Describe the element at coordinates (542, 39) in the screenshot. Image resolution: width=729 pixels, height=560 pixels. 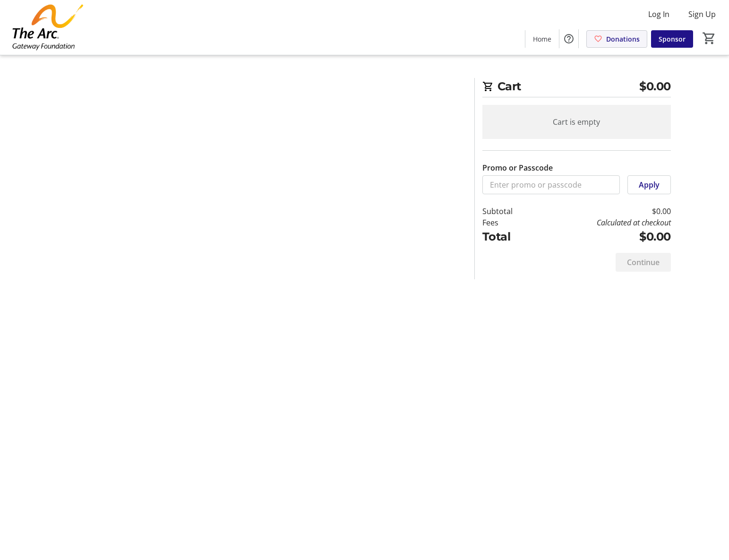
I see `a: Home` at that location.